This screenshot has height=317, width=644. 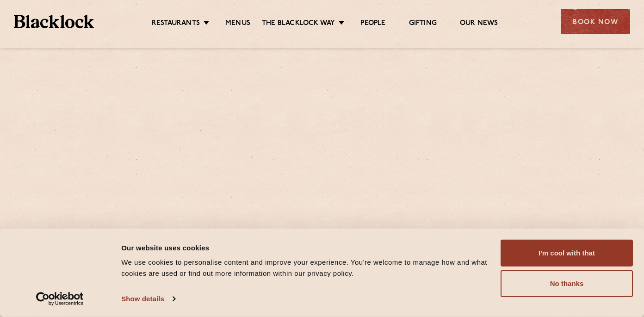 What do you see at coordinates (305, 268) in the screenshot?
I see `div: We use cookies to personalise content and improve your experience. You're welcome to manage how a...` at bounding box center [305, 268].